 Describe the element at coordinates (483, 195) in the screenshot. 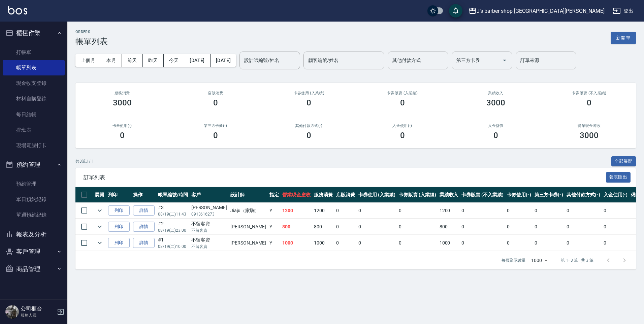

I see `th: 卡券販賣 (不入業績)` at that location.